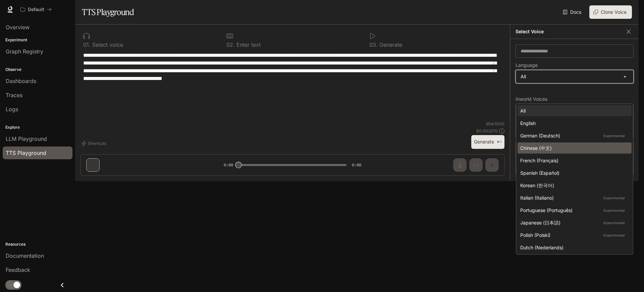 The width and height of the screenshot is (644, 292). What do you see at coordinates (573, 135) in the screenshot?
I see `div: German (Deutsch)` at bounding box center [573, 135].